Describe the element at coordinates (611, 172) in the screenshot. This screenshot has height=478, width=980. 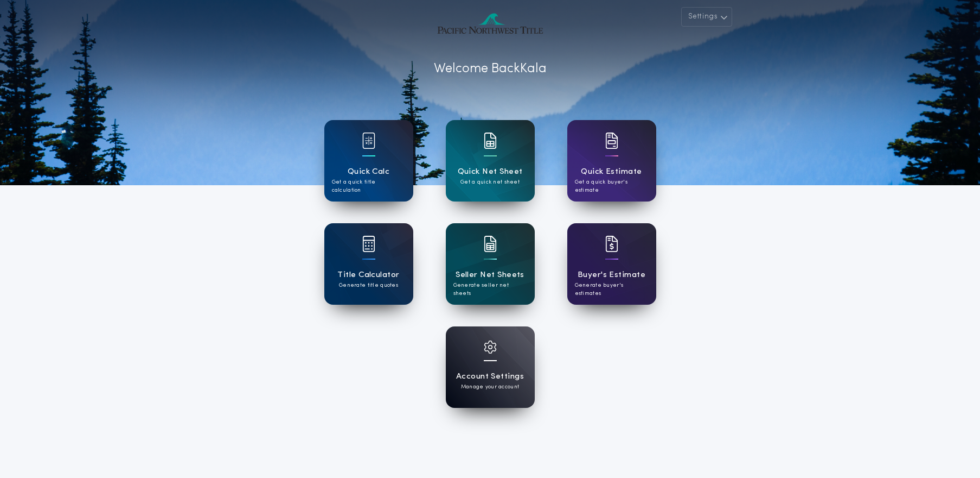
I see `h1: Quick Estimate` at that location.